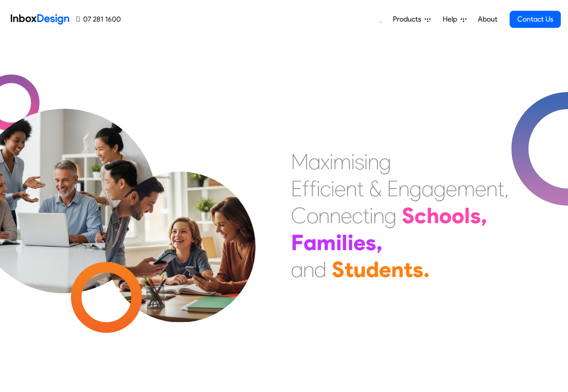 This screenshot has width=568, height=392. What do you see at coordinates (325, 161) in the screenshot?
I see `div: x` at bounding box center [325, 161].